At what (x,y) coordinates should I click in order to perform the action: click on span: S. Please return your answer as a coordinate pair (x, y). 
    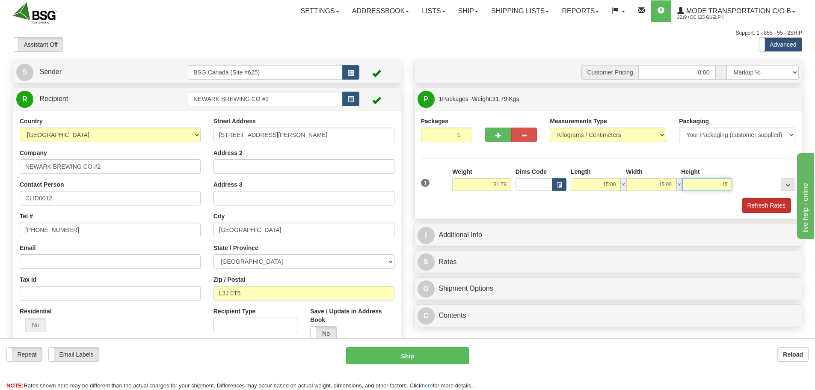
    Looking at the image, I should click on (25, 72).